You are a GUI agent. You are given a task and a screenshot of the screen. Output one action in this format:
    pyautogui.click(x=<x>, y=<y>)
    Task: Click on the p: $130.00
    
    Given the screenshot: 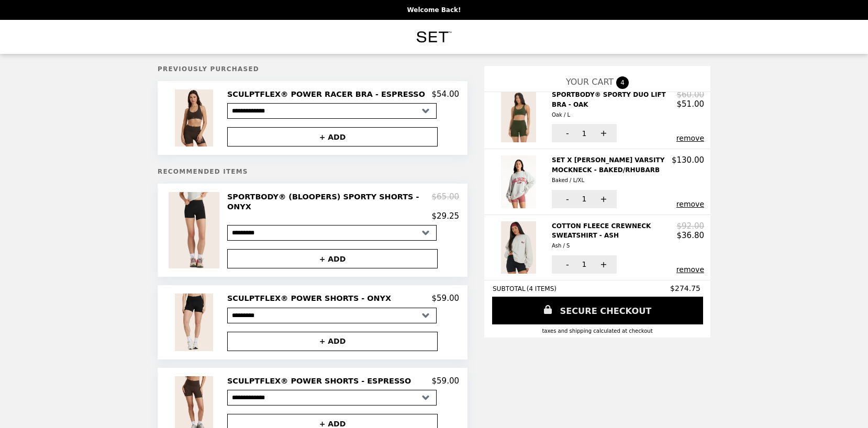 What is the action you would take?
    pyautogui.click(x=688, y=160)
    